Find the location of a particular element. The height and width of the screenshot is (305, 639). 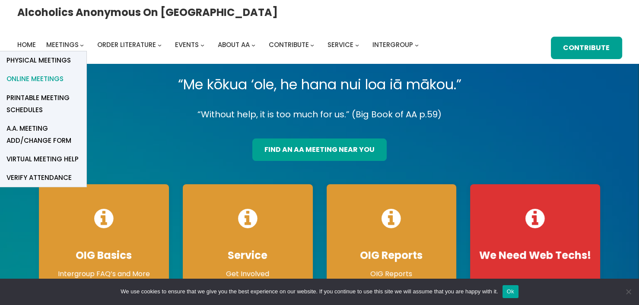

span: No is located at coordinates (628, 292).